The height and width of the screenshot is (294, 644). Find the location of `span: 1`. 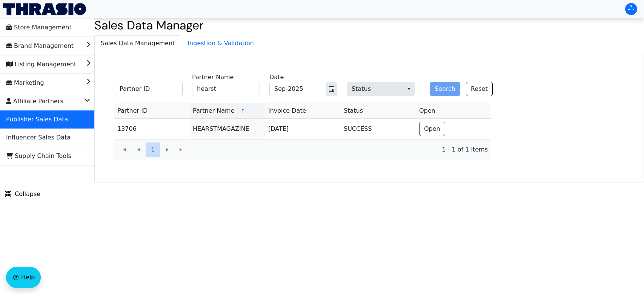

span: 1 is located at coordinates (153, 150).